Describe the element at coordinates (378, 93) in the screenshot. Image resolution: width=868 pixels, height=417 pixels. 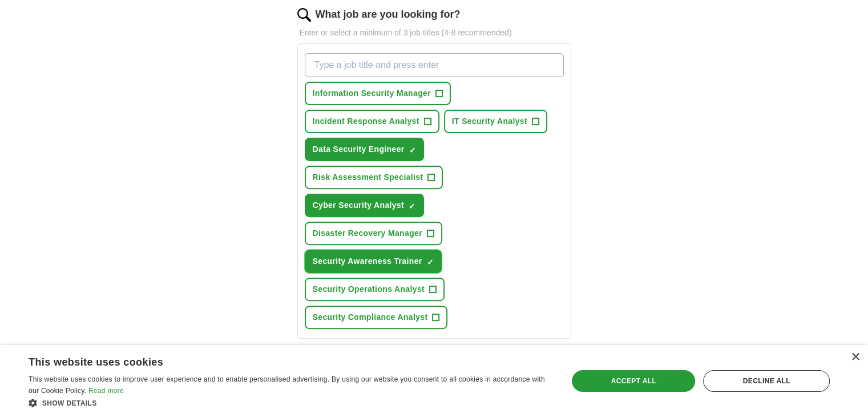
I see `button: Information Security Manager` at that location.